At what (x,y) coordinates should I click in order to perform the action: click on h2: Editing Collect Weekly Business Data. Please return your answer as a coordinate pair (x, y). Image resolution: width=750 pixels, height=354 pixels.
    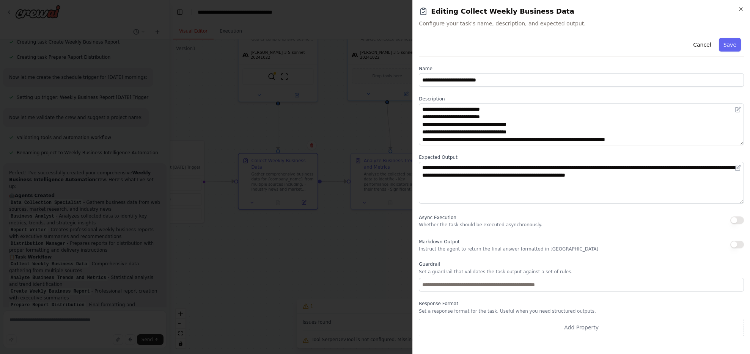
    Looking at the image, I should click on (581, 11).